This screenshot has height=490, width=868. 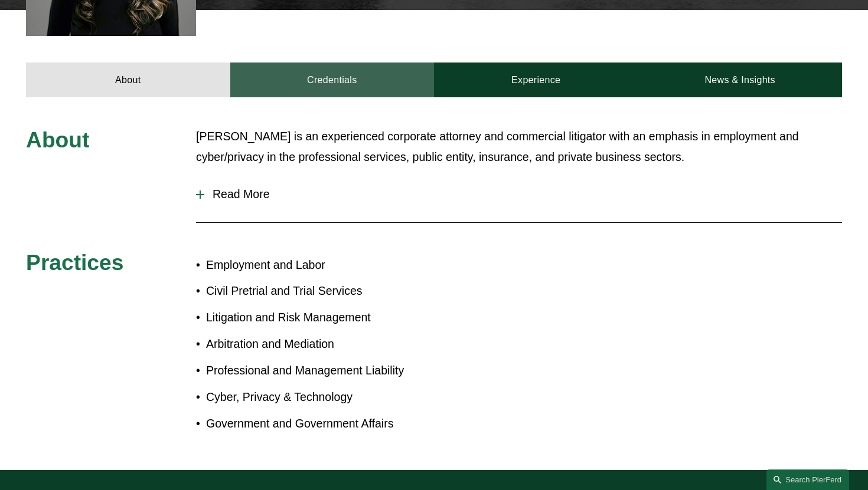 I want to click on p: Civil Pretrial and Trial Services, so click(x=320, y=291).